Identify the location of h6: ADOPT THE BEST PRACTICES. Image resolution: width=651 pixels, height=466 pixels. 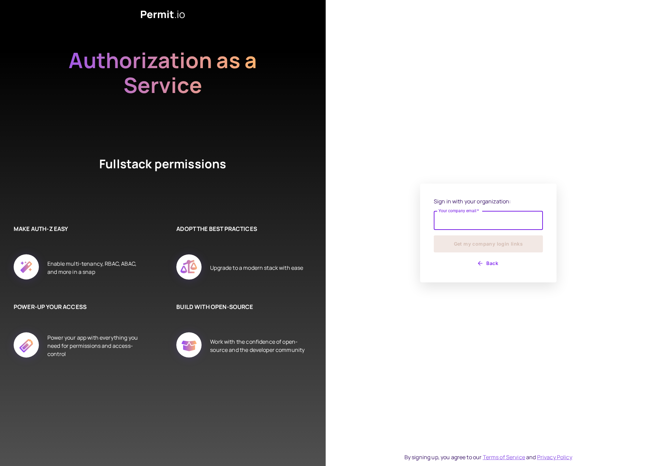
(240, 229).